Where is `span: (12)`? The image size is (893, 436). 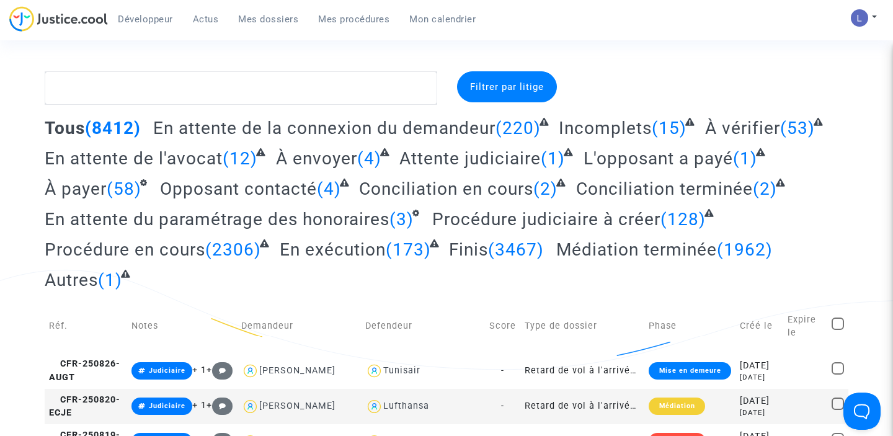
span: (12) is located at coordinates (240, 158).